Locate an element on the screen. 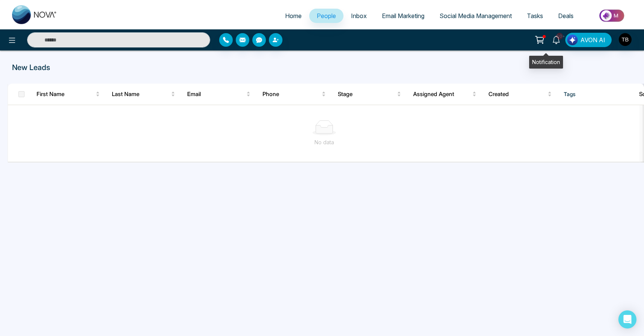 This screenshot has width=644, height=336. a: Social Media Management is located at coordinates (476, 16).